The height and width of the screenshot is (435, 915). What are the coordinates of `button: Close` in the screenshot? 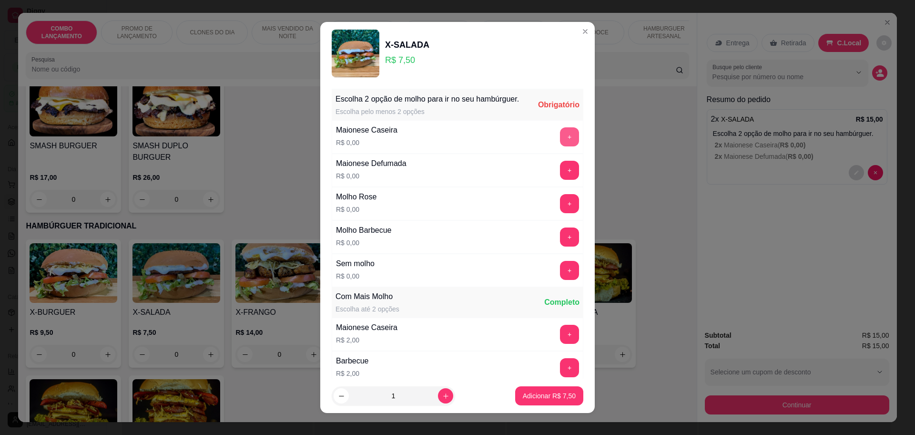 It's located at (585, 31).